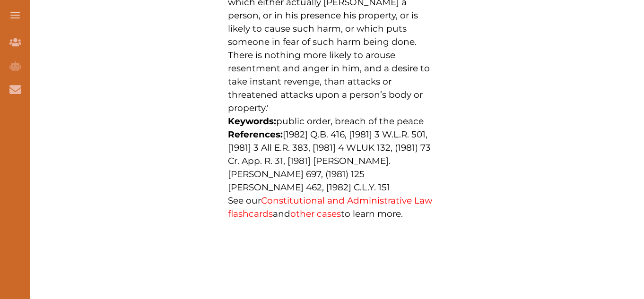 The image size is (644, 299). What do you see at coordinates (255, 134) in the screenshot?
I see `strong: References:` at bounding box center [255, 134].